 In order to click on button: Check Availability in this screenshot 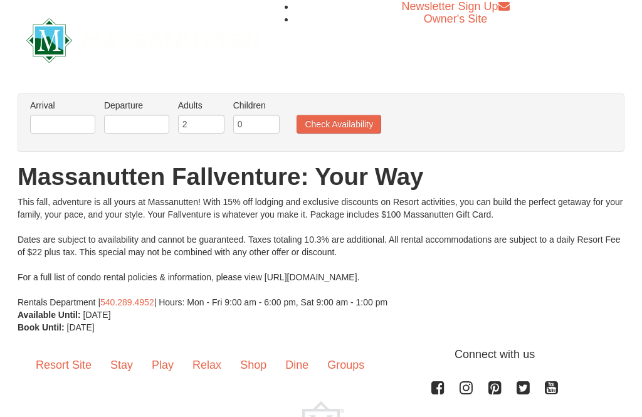, I will do `click(339, 124)`.